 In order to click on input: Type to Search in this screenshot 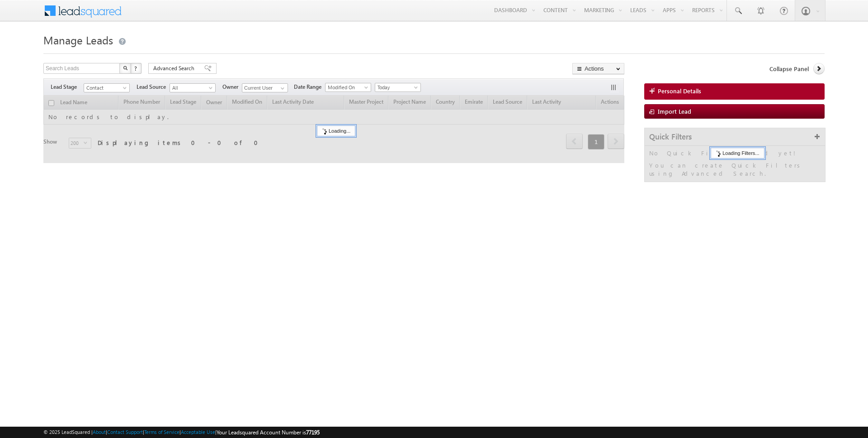, I will do `click(265, 88)`.